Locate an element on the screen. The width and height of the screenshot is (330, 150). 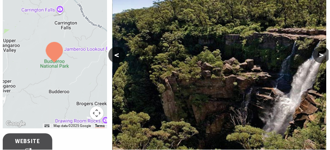
a: Click to see this area on Google Maps is located at coordinates (16, 124).